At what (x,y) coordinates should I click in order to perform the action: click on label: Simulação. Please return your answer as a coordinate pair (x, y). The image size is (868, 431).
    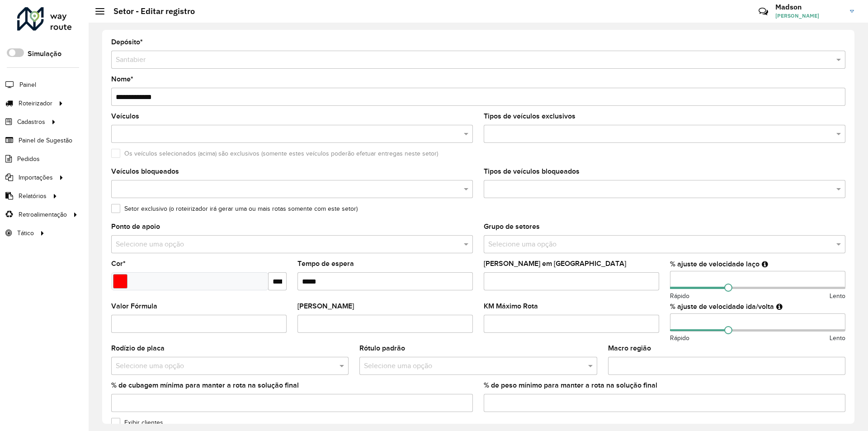
    Looking at the image, I should click on (44, 53).